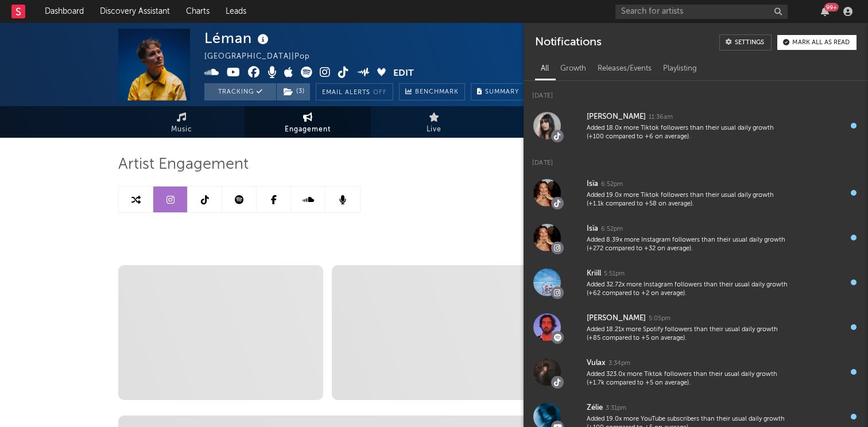 The image size is (868, 427). What do you see at coordinates (688, 290) in the screenshot?
I see `div: Added 32.72x more Instagram followers than their usual daily growth (+62 compared to +2 on average).` at bounding box center [688, 290].